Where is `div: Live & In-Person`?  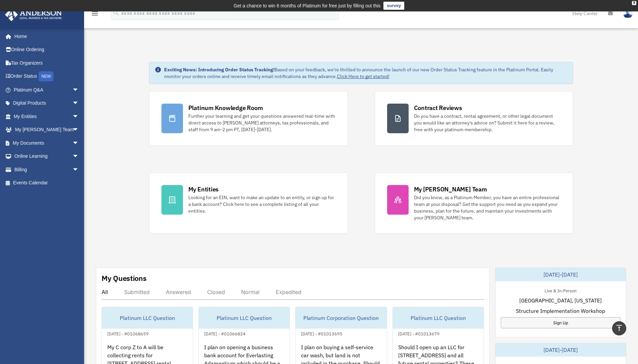
div: Live & In-Person is located at coordinates (560, 290).